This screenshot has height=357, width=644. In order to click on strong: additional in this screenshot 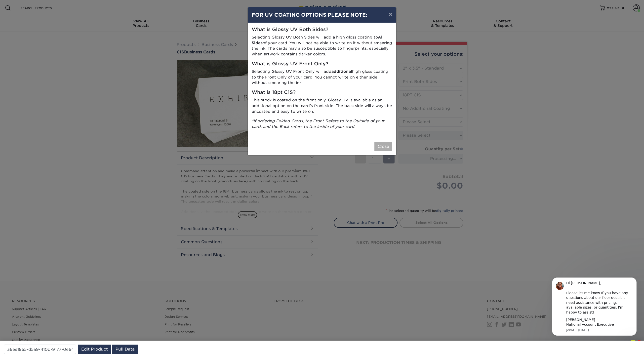, I will do `click(342, 72)`.